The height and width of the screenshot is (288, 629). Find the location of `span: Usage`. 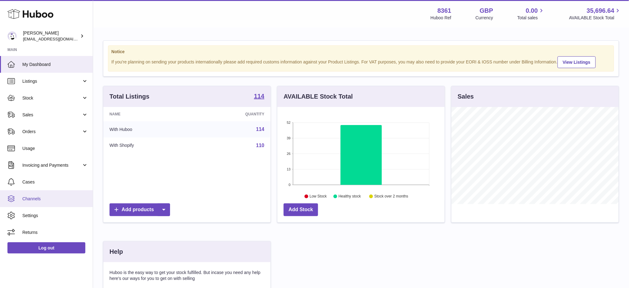

span: Usage is located at coordinates (55, 148).